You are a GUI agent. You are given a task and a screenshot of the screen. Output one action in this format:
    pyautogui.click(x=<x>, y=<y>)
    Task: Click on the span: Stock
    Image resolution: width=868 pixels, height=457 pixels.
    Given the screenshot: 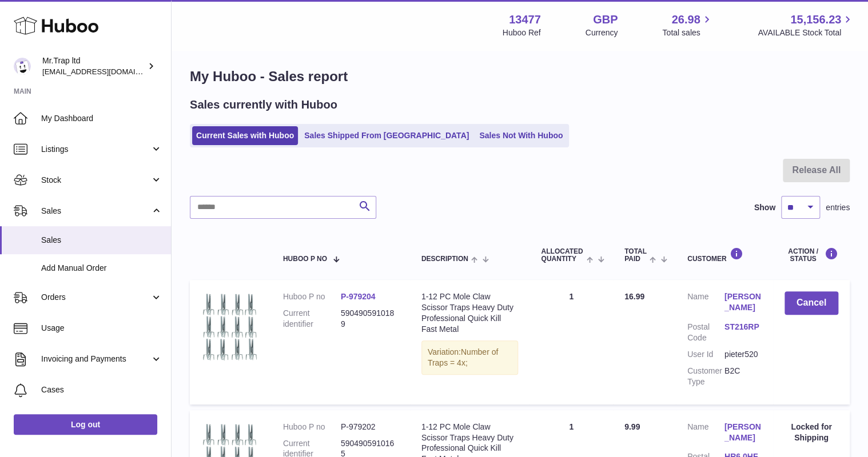 What is the action you would take?
    pyautogui.click(x=96, y=180)
    